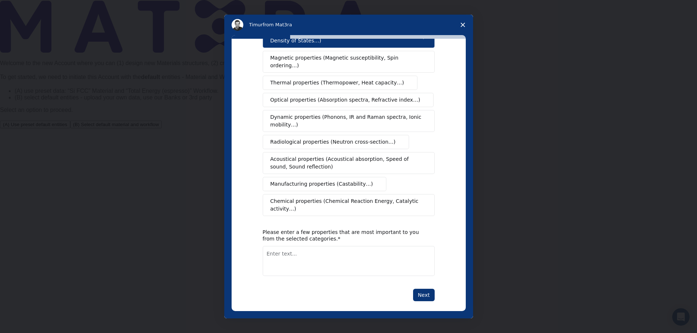  I want to click on span: 지원, so click(24, 8).